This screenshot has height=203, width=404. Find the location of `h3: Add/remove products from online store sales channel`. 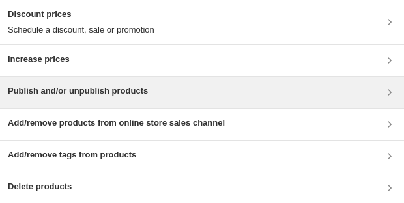

h3: Add/remove products from online store sales channel is located at coordinates (116, 123).